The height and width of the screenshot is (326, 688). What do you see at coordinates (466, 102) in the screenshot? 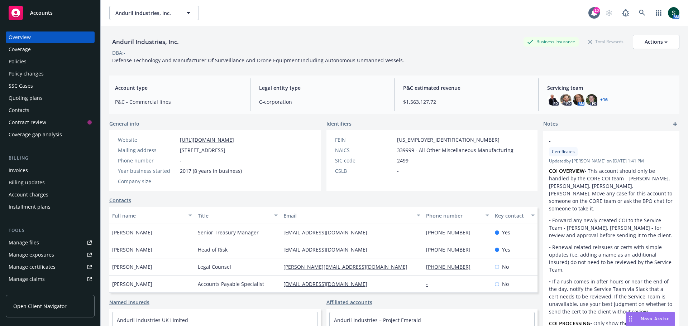
I see `span: $1,563,127.72` at bounding box center [466, 102].